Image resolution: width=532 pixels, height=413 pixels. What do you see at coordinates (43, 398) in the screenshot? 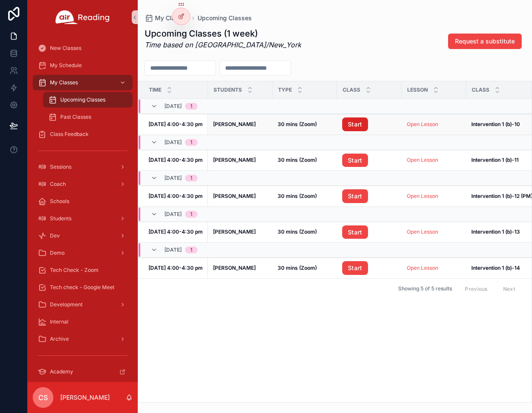
I see `span: CS` at bounding box center [43, 398].